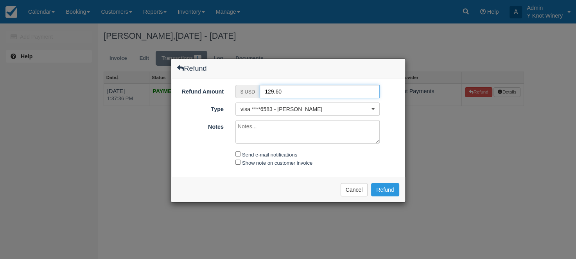 The height and width of the screenshot is (259, 576). I want to click on label: Refund Amount, so click(201, 90).